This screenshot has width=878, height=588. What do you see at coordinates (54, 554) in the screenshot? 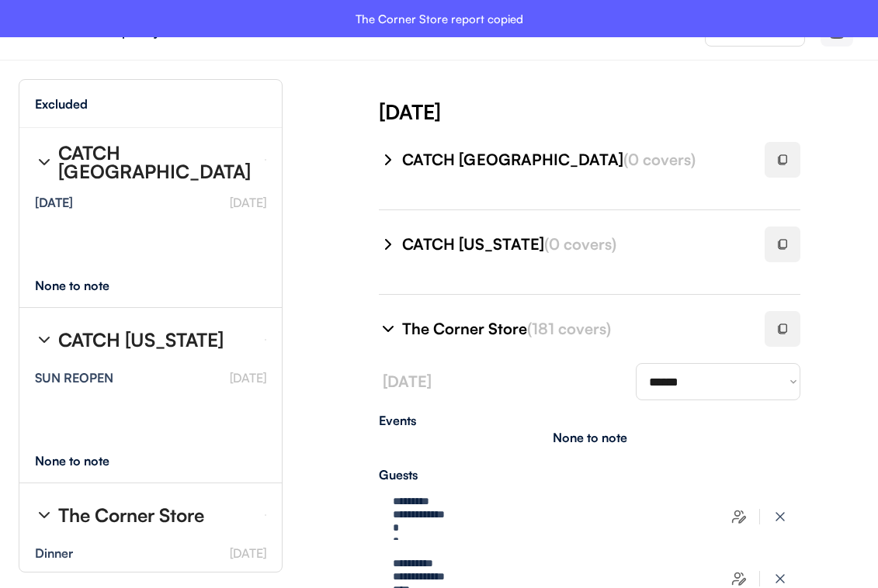
I see `div: Dinner` at bounding box center [54, 554].